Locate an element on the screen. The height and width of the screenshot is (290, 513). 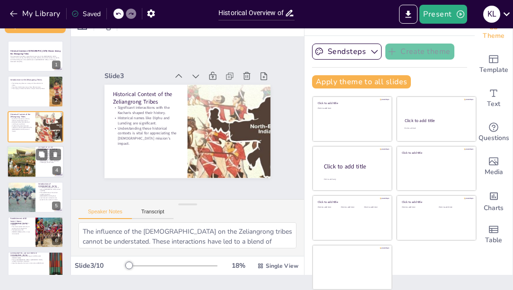
button: Speaker Notes is located at coordinates (105, 214).